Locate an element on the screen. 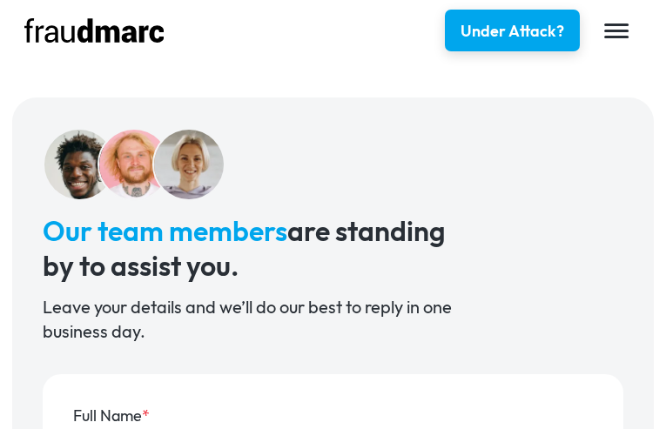  div: Under Attack? is located at coordinates (512, 31).